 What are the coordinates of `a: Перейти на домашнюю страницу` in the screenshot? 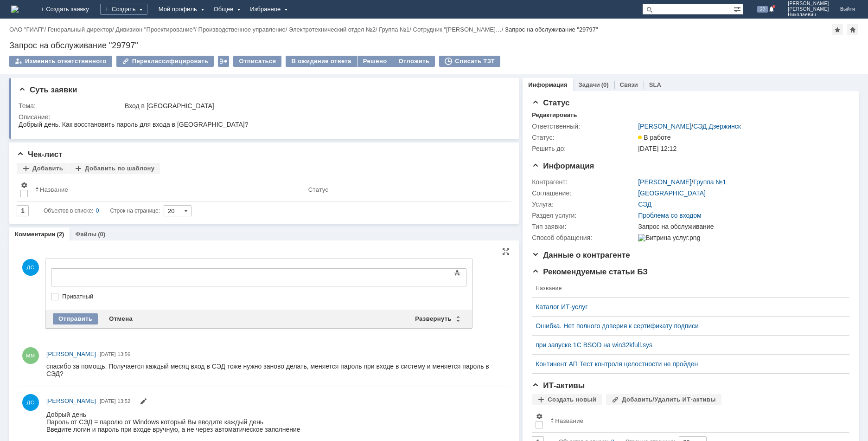 It's located at (15, 9).